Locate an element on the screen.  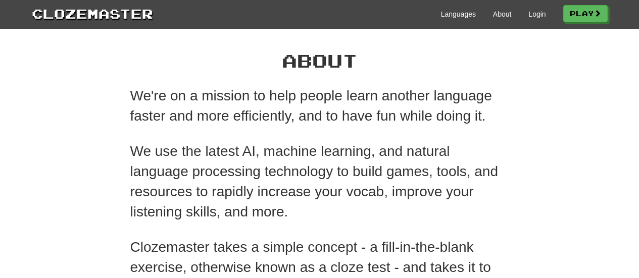
p: We use the latest AI, machine learning, and natural language processing technology to build games... is located at coordinates (320, 182).